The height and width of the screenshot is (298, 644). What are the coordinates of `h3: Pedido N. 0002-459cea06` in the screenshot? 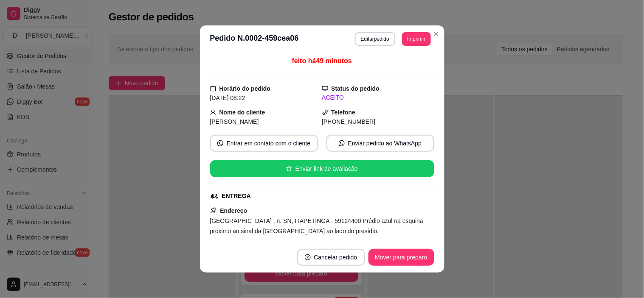 It's located at (254, 39).